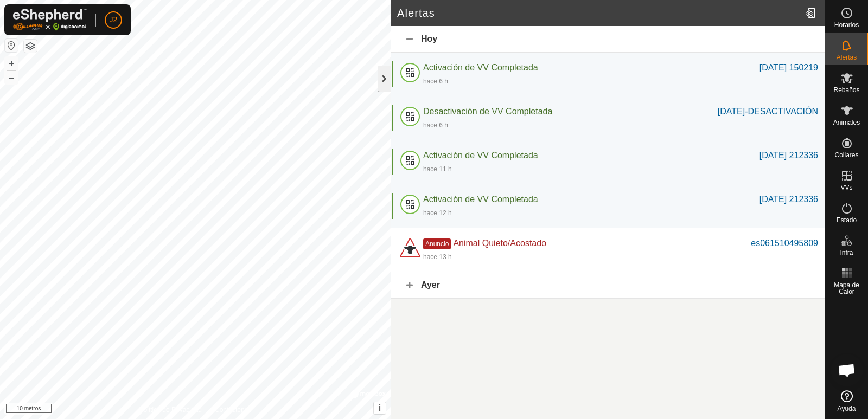 The height and width of the screenshot is (419, 868). What do you see at coordinates (113, 20) in the screenshot?
I see `font: J2` at bounding box center [113, 20].